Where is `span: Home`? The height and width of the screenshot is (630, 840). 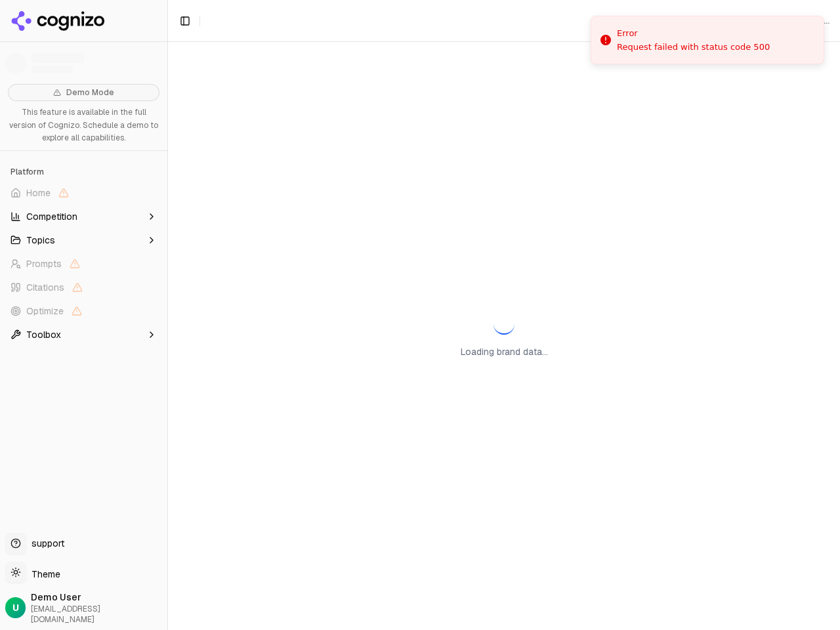 span: Home is located at coordinates (38, 193).